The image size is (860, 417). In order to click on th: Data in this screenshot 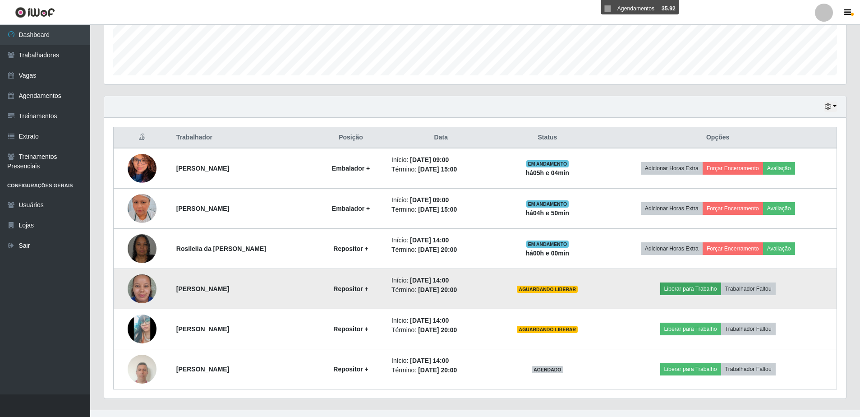, I will do `click(441, 138)`.